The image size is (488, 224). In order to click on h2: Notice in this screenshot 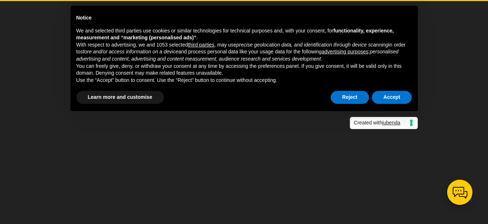, I will do `click(244, 18)`.